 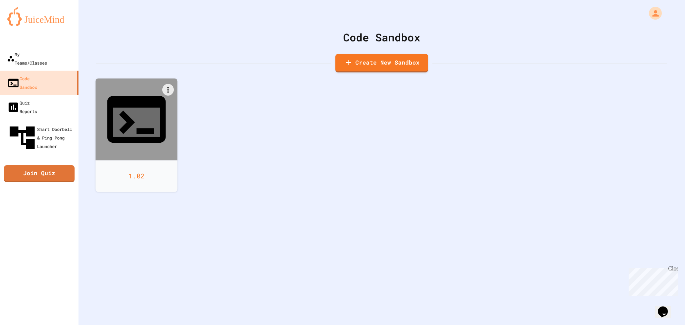 What do you see at coordinates (137, 135) in the screenshot?
I see `a: 1.02` at bounding box center [137, 135].